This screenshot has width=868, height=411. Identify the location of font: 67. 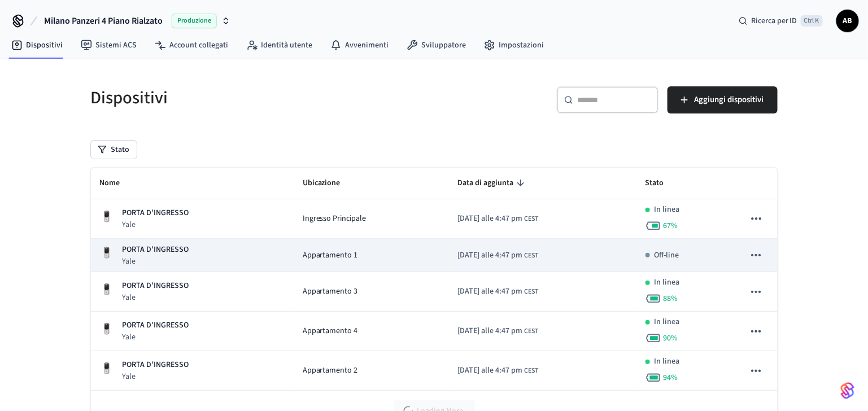
(667, 226).